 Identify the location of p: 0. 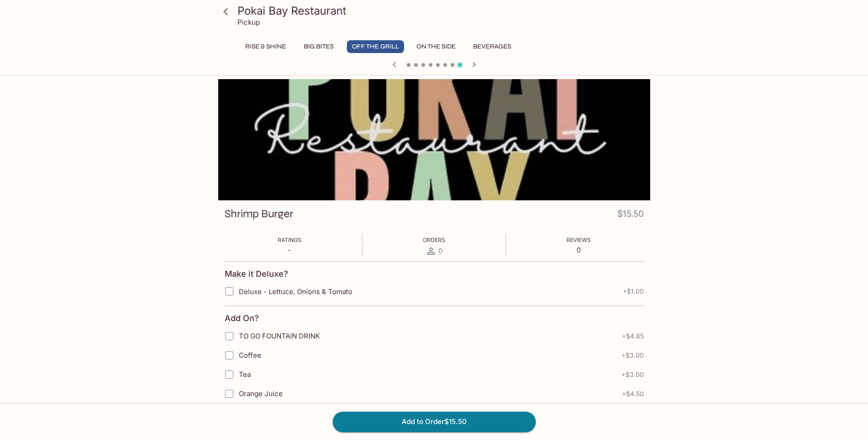
(578, 250).